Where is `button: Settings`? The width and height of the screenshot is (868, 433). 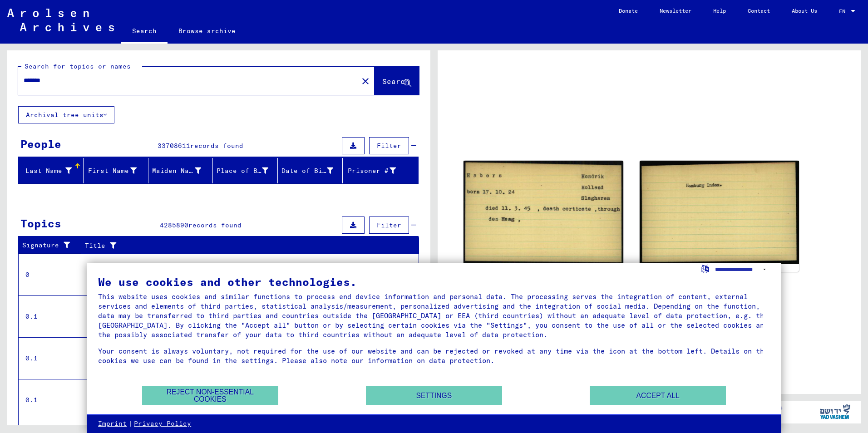 button: Settings is located at coordinates (434, 395).